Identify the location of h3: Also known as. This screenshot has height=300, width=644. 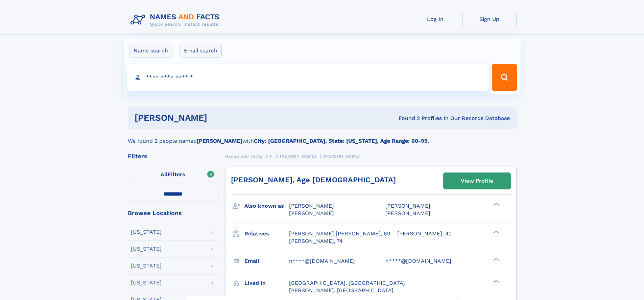
(267, 206).